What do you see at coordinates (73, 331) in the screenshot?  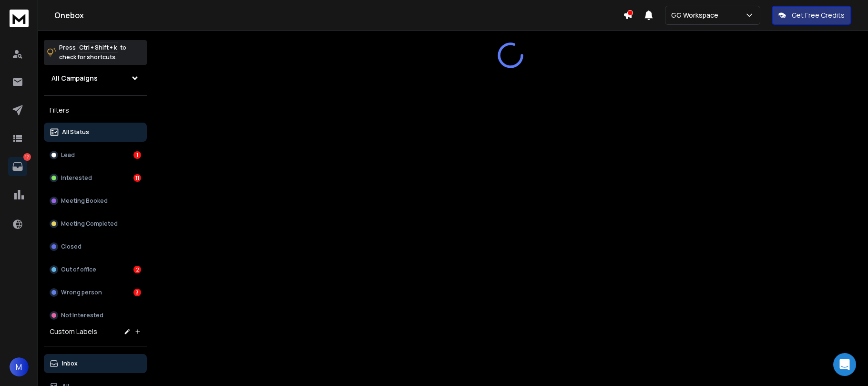 I see `h3: Custom Labels` at bounding box center [73, 331].